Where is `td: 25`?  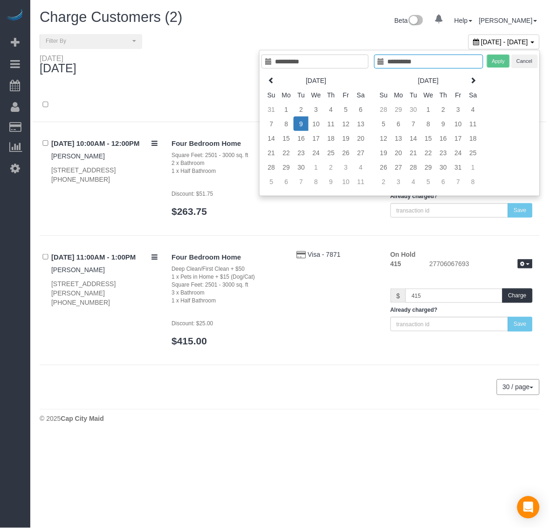 td: 25 is located at coordinates (331, 153).